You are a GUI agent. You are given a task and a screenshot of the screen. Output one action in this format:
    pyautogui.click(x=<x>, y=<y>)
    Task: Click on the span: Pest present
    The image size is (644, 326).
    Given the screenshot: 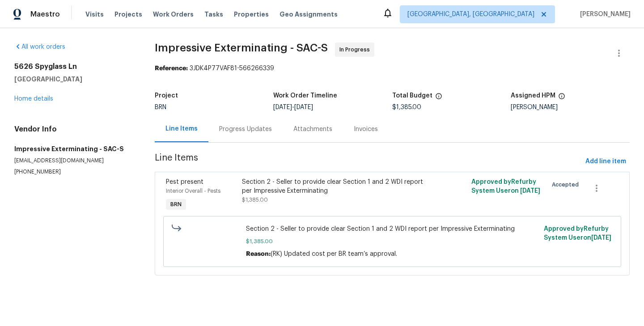 What is the action you would take?
    pyautogui.click(x=185, y=182)
    